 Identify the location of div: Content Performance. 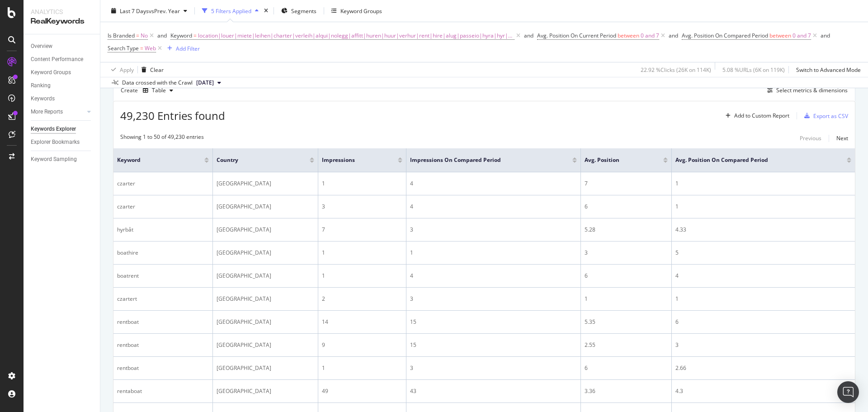
(57, 59).